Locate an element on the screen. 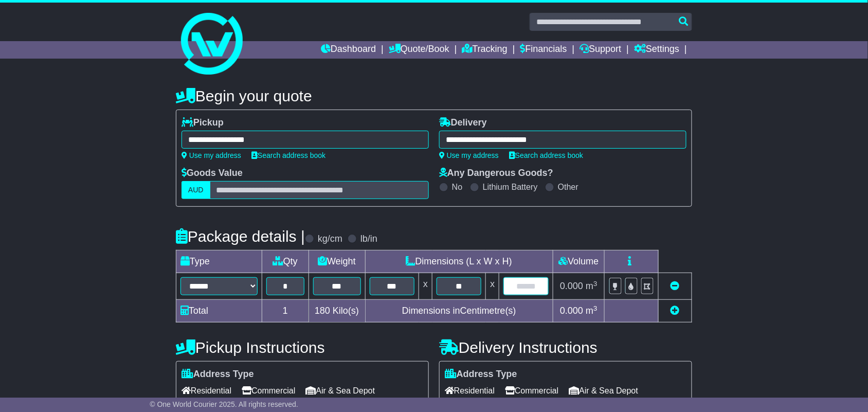 This screenshot has width=868, height=412. td: Type is located at coordinates (219, 262).